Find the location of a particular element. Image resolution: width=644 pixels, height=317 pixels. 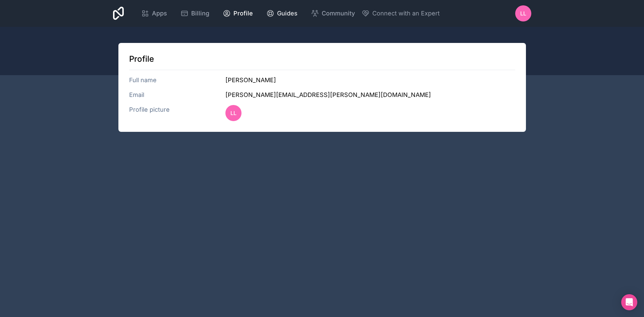

a: Profile is located at coordinates (238, 13).